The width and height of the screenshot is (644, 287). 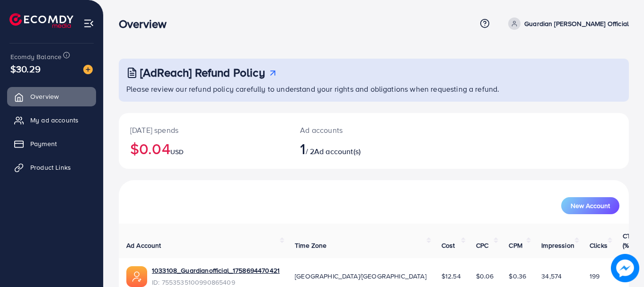 I want to click on span: My ad accounts, so click(x=54, y=120).